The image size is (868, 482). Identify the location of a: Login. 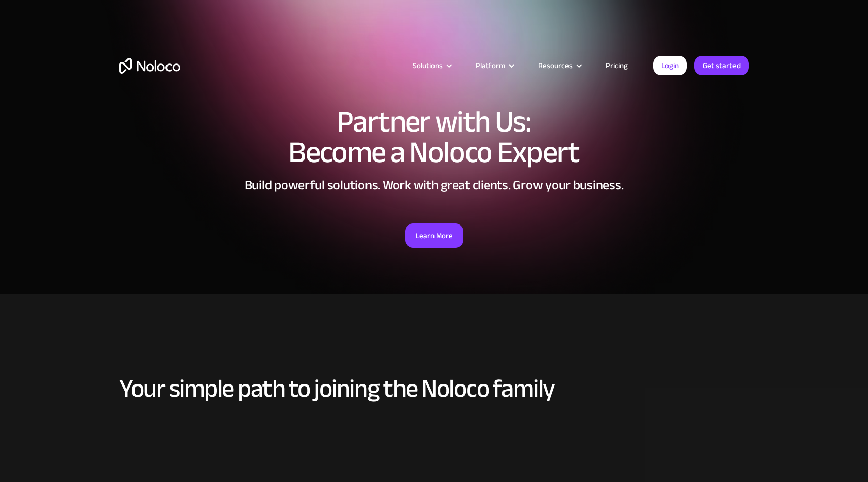
(670, 66).